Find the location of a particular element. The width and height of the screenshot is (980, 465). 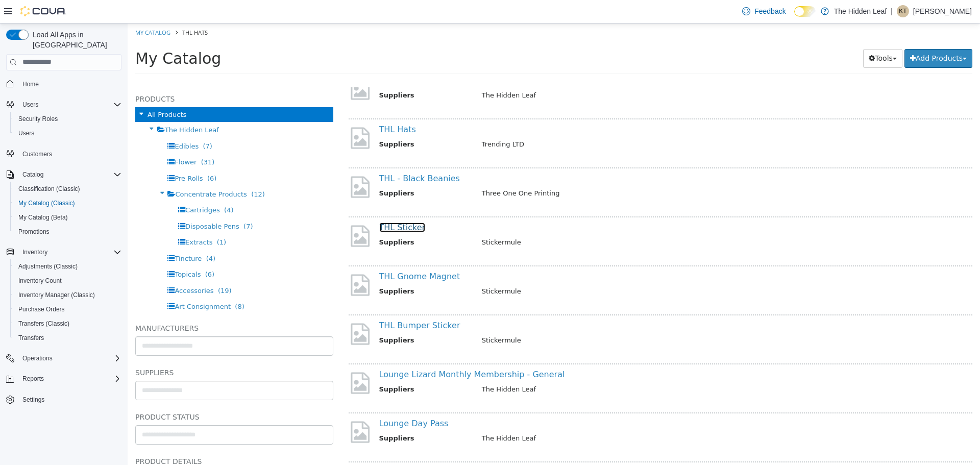

span: Security Roles is located at coordinates (38, 119).